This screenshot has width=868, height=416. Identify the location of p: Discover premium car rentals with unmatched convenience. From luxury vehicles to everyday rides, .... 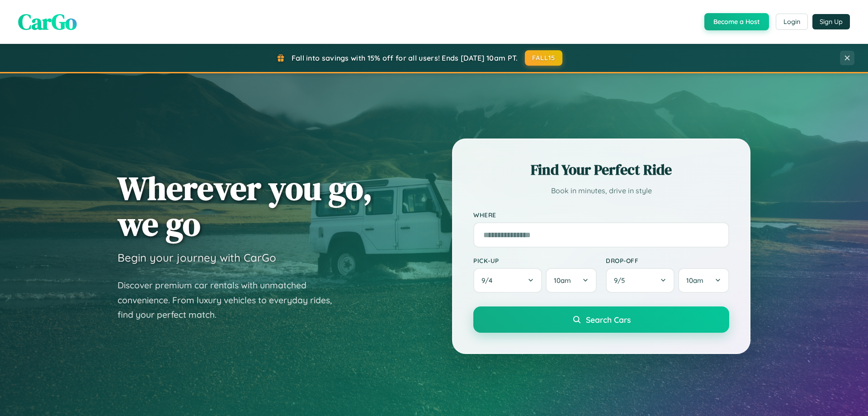
(231, 300).